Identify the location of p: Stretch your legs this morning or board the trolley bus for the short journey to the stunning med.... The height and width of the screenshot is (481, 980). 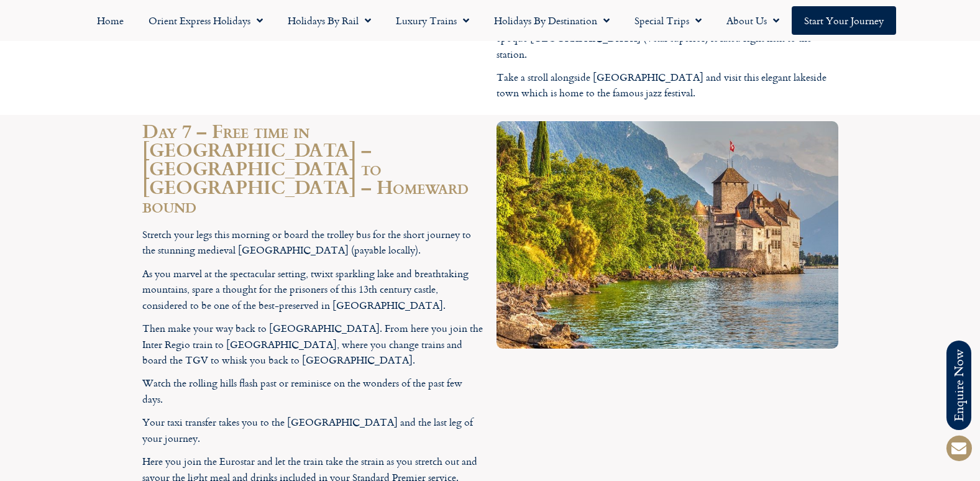
(313, 242).